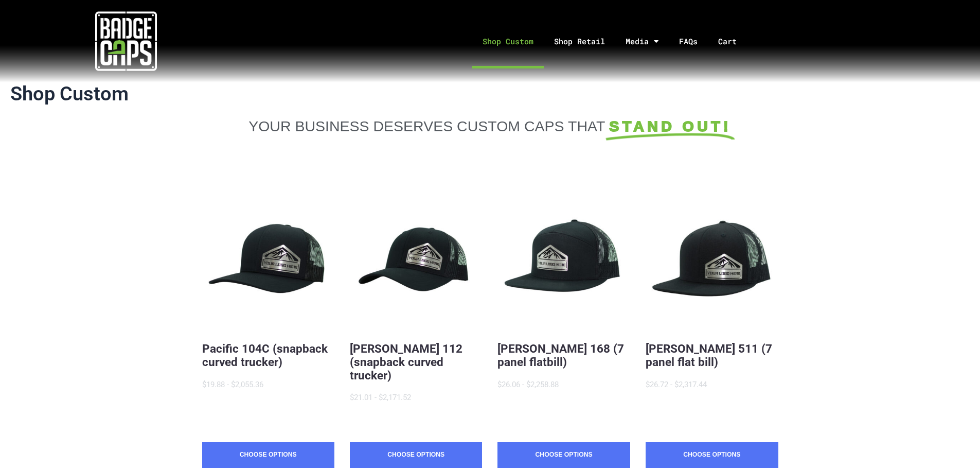 The width and height of the screenshot is (980, 469). What do you see at coordinates (711, 262) in the screenshot?
I see `button: BadgeCaps - Richardson 511` at bounding box center [711, 262].